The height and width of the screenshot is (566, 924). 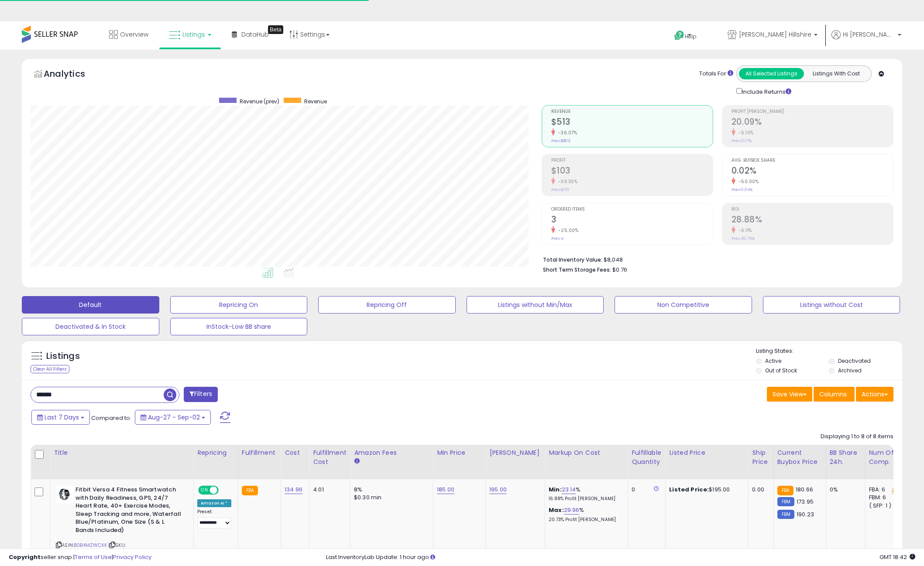 I want to click on b: Short Term Storage Fees:, so click(x=577, y=270).